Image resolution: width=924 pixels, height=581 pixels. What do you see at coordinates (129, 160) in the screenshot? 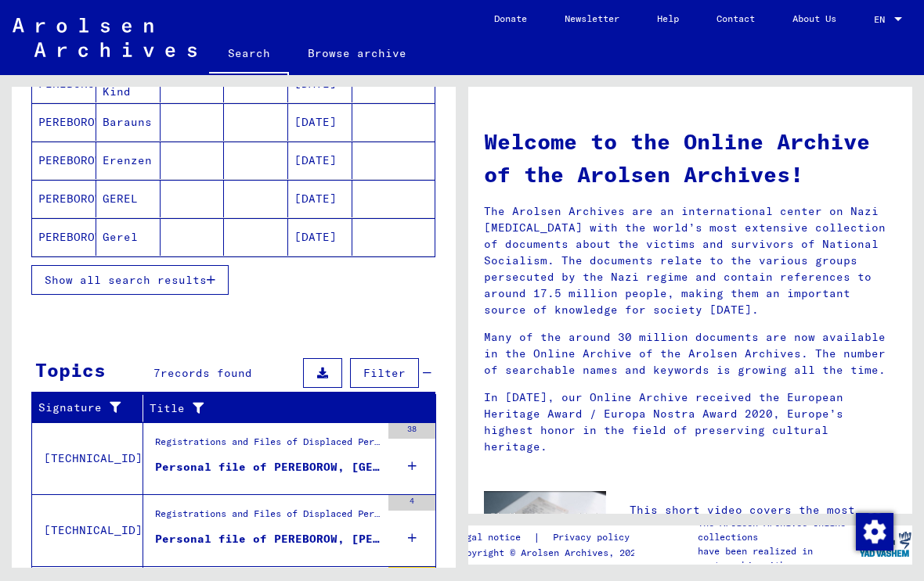
I see `mat-cell: Erenzen` at bounding box center [129, 160].